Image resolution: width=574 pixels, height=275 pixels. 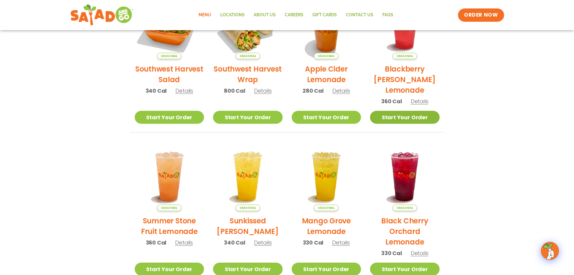 I want to click on span: 800 Cal, so click(x=234, y=90).